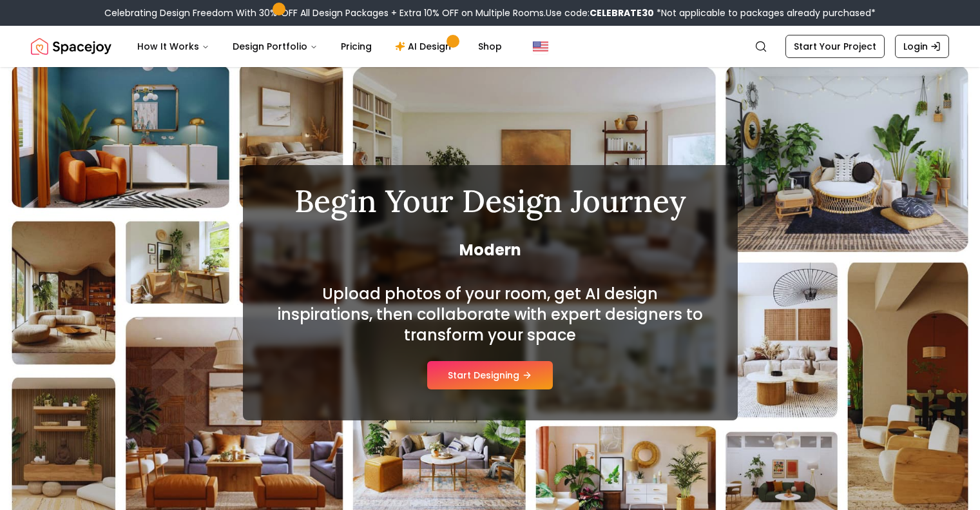 The height and width of the screenshot is (510, 980). I want to click on a: Login, so click(922, 47).